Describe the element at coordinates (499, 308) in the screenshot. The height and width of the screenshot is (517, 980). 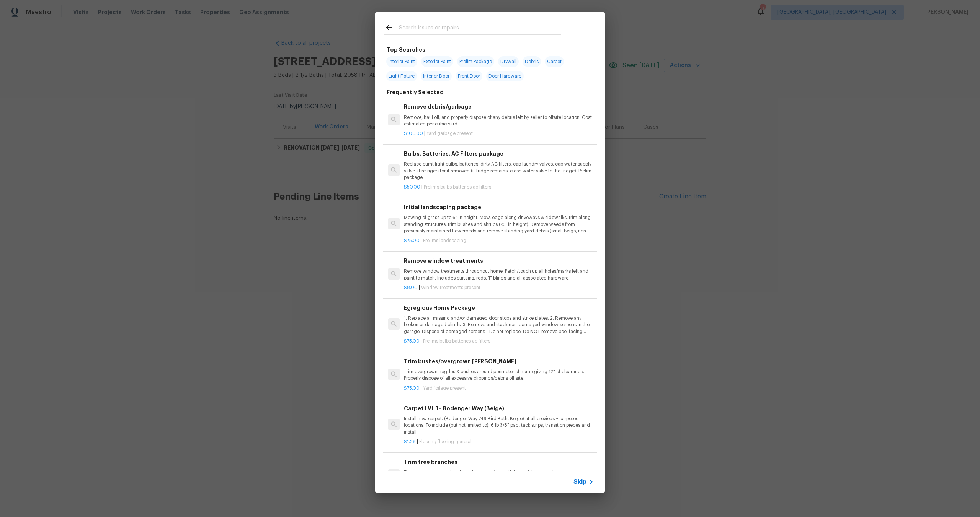
I see `h6: Egregious Home Package` at that location.